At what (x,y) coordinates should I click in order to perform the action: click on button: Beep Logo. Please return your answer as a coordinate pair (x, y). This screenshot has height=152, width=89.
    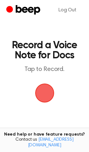
    Looking at the image, I should click on (45, 93).